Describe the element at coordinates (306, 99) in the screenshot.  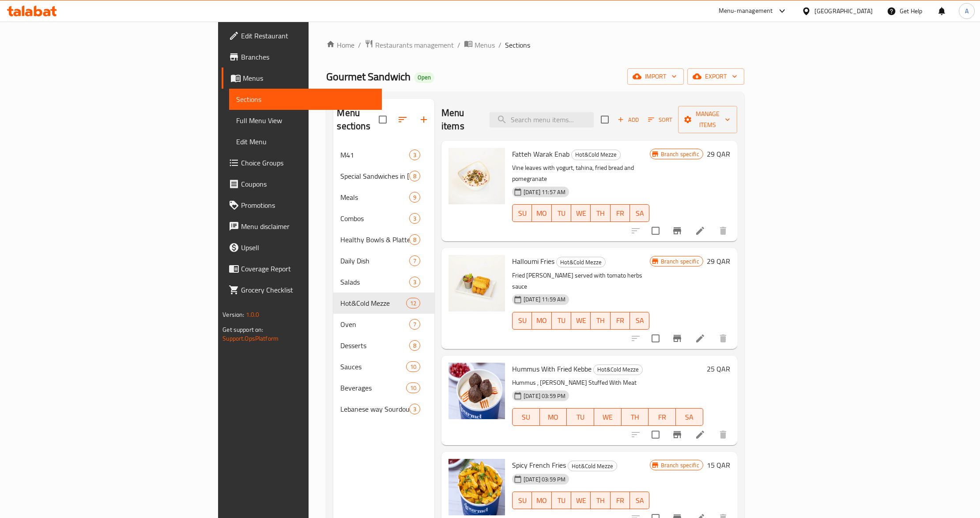
I see `a: Sections` at that location.